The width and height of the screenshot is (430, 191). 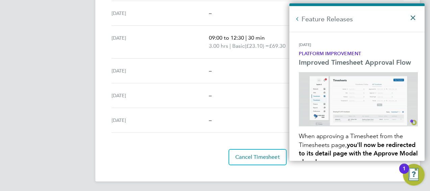 I want to click on button: Cancel Timesheet, so click(x=258, y=157).